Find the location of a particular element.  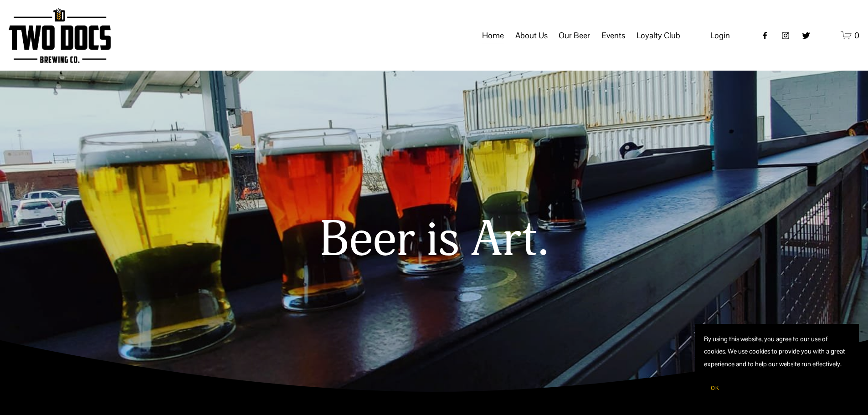

span: About Us is located at coordinates (531, 35).